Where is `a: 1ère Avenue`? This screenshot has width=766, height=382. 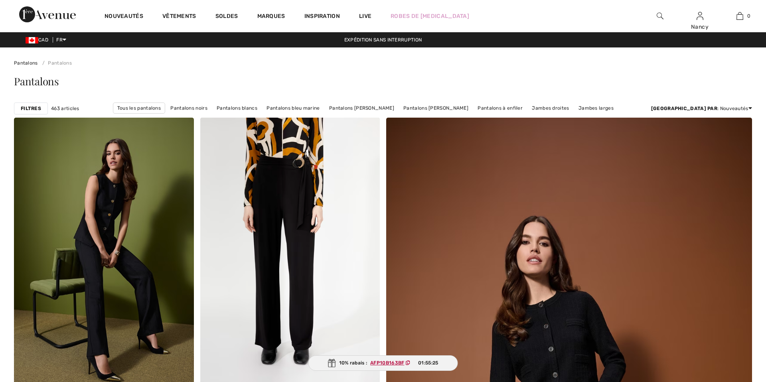
a: 1ère Avenue is located at coordinates (47, 14).